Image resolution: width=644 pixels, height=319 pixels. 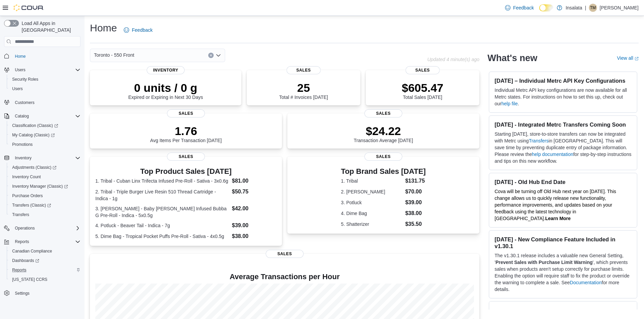 What do you see at coordinates (546, 8) in the screenshot?
I see `input: Dark Mode` at bounding box center [546, 8].